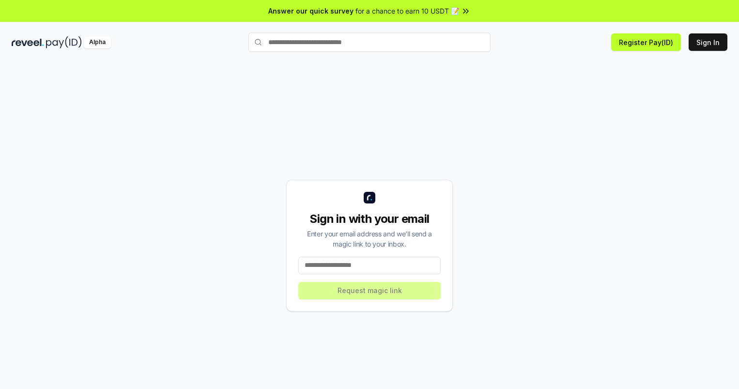 The image size is (739, 389). What do you see at coordinates (646, 42) in the screenshot?
I see `button: Register Pay(ID)` at bounding box center [646, 42].